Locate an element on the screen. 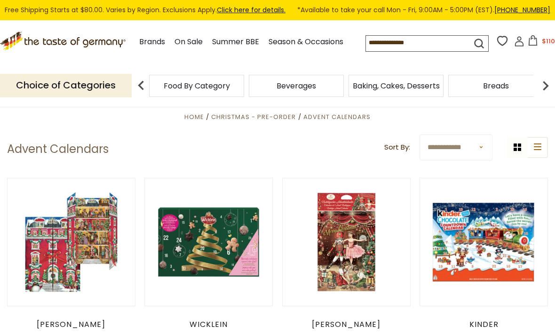 The width and height of the screenshot is (555, 334). img: Windel Manor House Advent Calendar is located at coordinates (71, 242).